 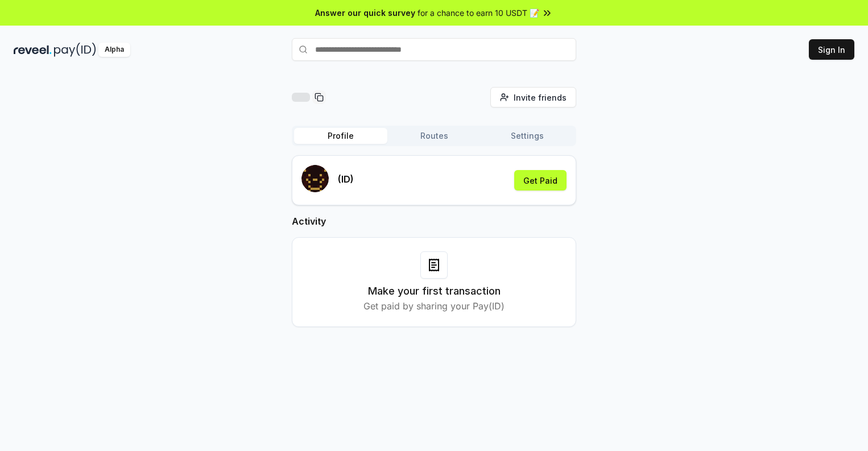 What do you see at coordinates (365, 13) in the screenshot?
I see `span: Answer our quick survey` at bounding box center [365, 13].